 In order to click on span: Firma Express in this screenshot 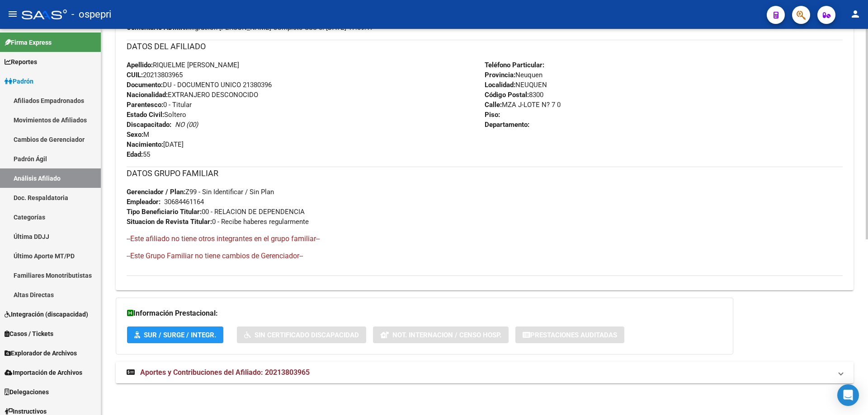, I will do `click(28, 42)`.